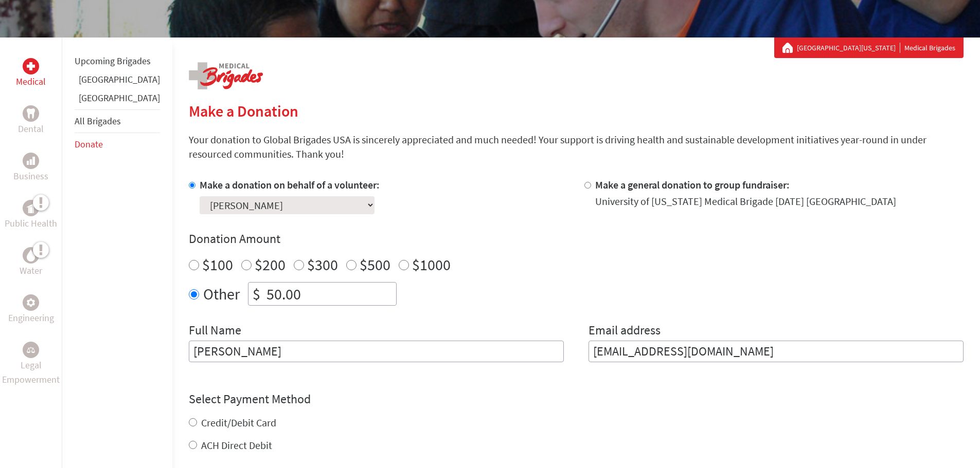  Describe the element at coordinates (576, 147) in the screenshot. I see `p: Your donation to Global Brigades USA is sincerely appreciated and much needed! Your support is dr...` at that location.